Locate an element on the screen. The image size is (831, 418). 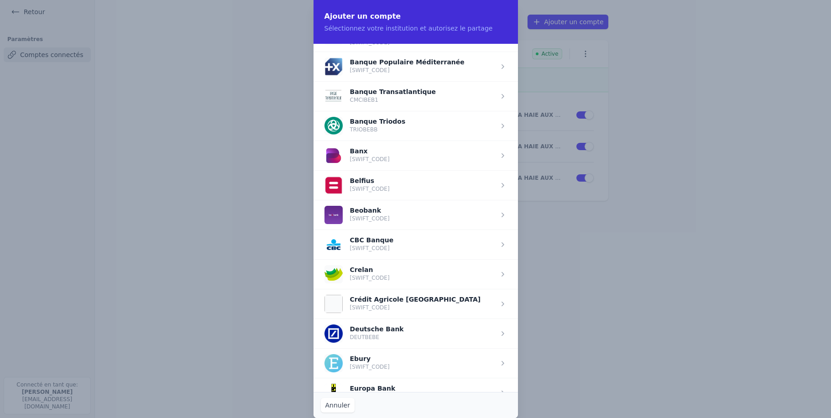
p: Deutsche Bank is located at coordinates (377, 329).